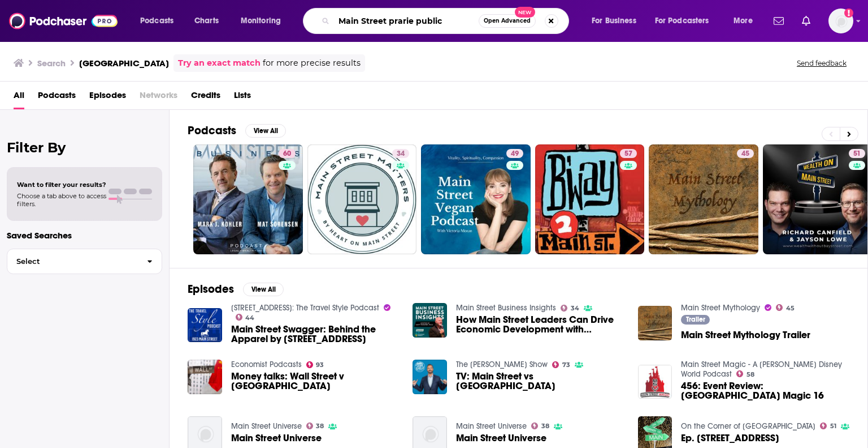  Describe the element at coordinates (566, 364) in the screenshot. I see `span: 73` at that location.